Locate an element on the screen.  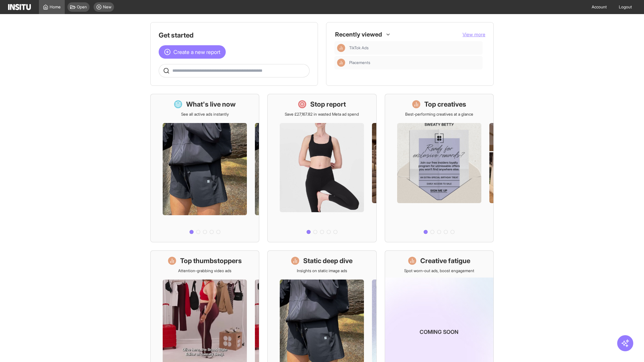
h1: Top creatives is located at coordinates (445, 105).